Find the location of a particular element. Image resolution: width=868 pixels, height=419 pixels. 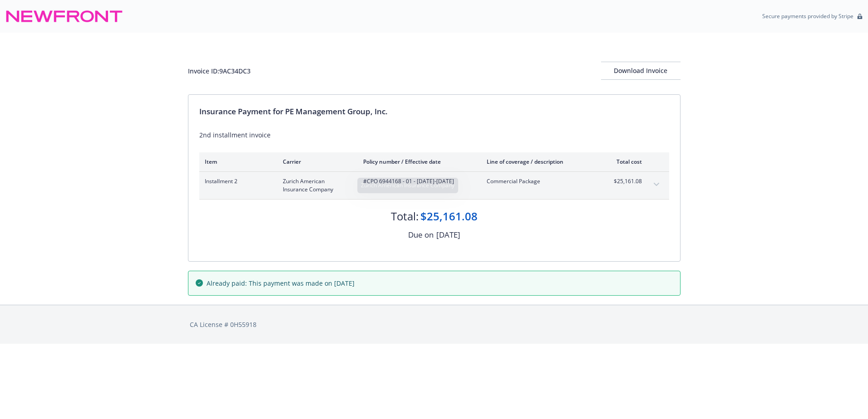

div: Due on is located at coordinates (420, 235).